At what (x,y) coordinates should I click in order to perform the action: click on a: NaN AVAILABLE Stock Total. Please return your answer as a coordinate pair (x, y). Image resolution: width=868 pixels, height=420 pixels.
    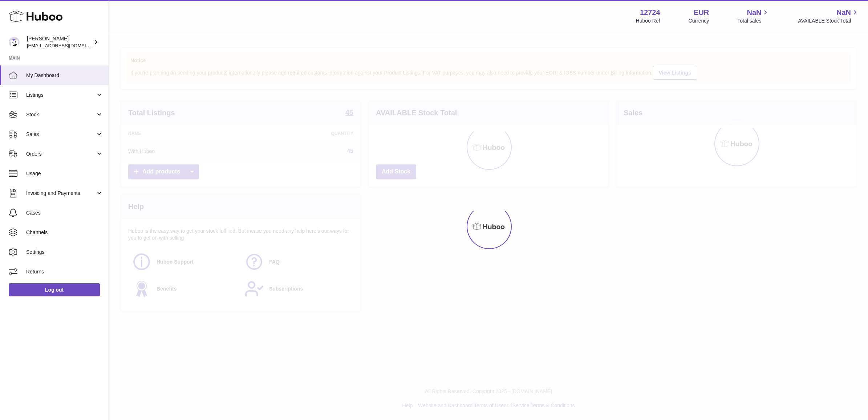
    Looking at the image, I should click on (829, 16).